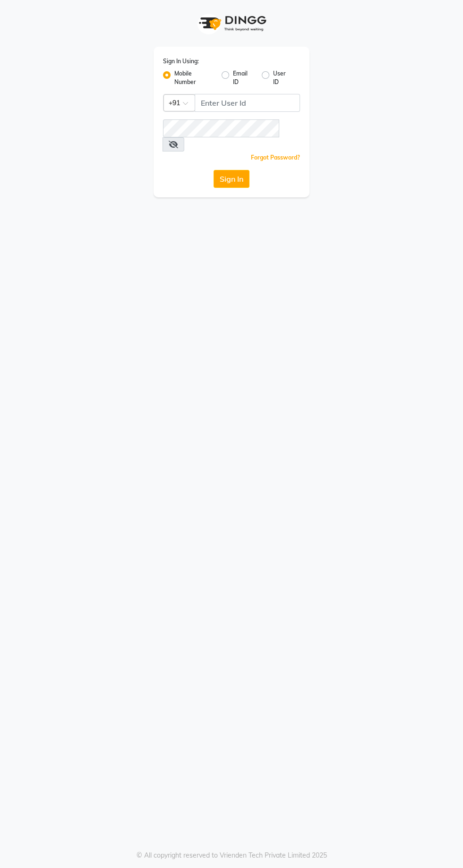 The image size is (463, 868). What do you see at coordinates (231, 179) in the screenshot?
I see `button: Sign In` at bounding box center [231, 179].